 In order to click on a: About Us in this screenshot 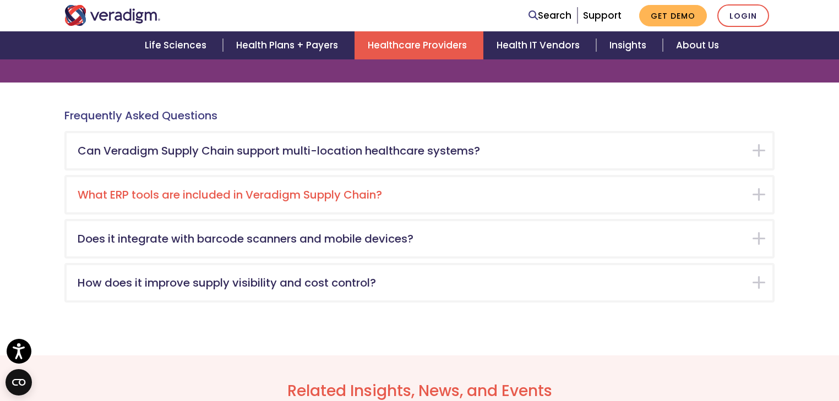, I will do `click(697, 45)`.